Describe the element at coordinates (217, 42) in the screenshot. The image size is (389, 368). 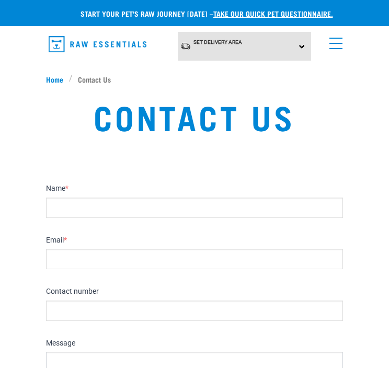
I see `span: Set Delivery Area` at that location.